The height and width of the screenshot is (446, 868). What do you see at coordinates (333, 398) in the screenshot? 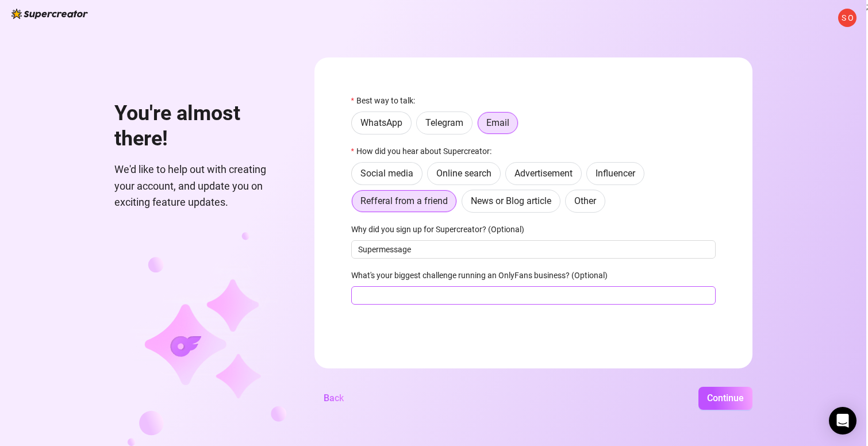
I see `button: Back` at bounding box center [333, 398].